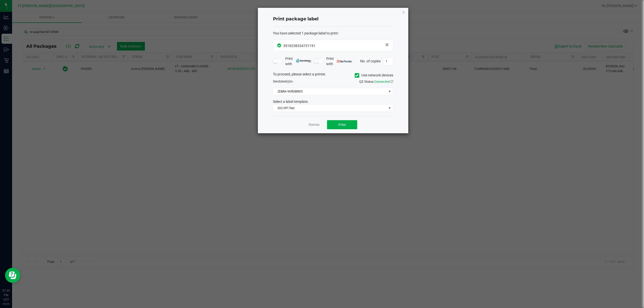 The height and width of the screenshot is (308, 644). What do you see at coordinates (374, 75) in the screenshot?
I see `label: Use network devices` at bounding box center [374, 75].